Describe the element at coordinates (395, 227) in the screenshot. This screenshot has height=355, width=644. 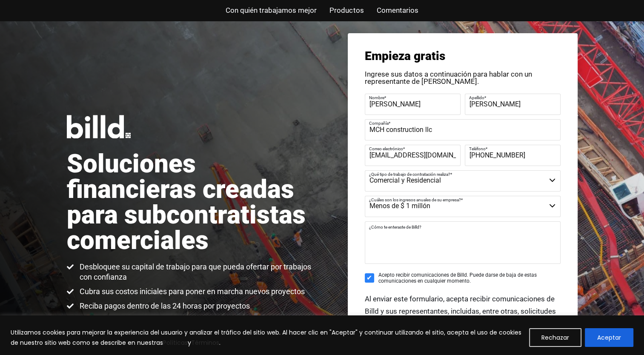
I see `span: ¿Cómo te enteraste de Billd?` at that location.